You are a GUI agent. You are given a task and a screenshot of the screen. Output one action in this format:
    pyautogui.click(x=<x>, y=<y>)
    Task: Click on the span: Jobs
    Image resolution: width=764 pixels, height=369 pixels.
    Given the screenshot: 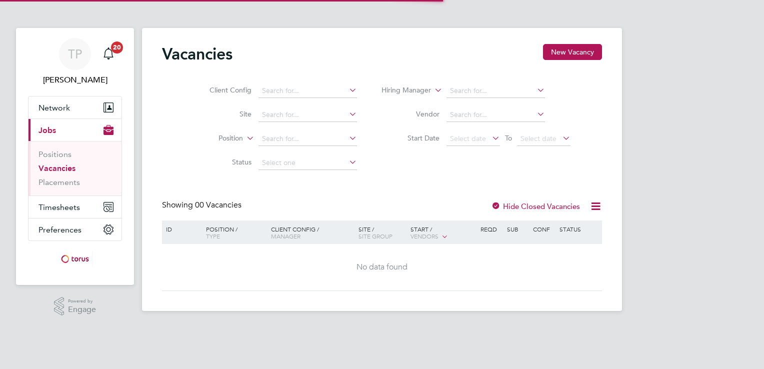 What is the action you would take?
    pyautogui.click(x=47, y=130)
    